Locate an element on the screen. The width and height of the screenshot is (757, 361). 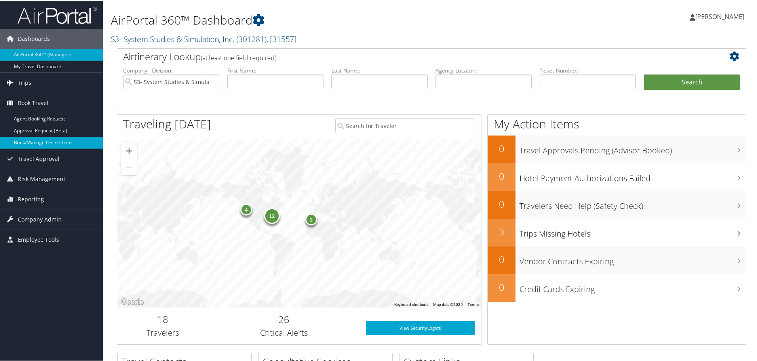
h3: Credit Cards Expiring is located at coordinates (633, 286).